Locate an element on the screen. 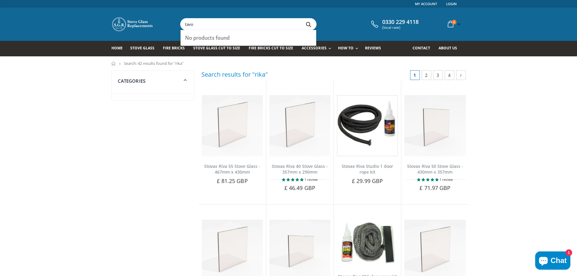 The image size is (577, 276). inbox-online-store-chat: Shopify online store chat is located at coordinates (553, 261).